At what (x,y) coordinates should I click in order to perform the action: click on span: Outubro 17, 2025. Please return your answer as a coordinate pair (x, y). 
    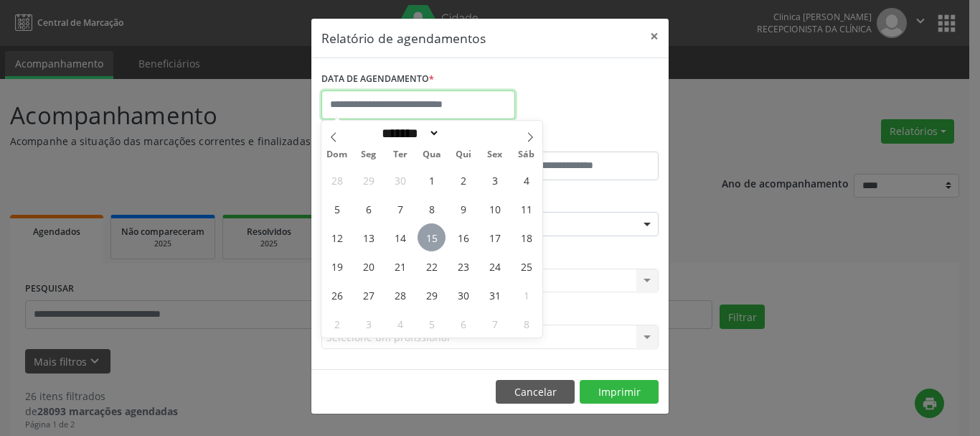
    Looking at the image, I should click on (494, 237).